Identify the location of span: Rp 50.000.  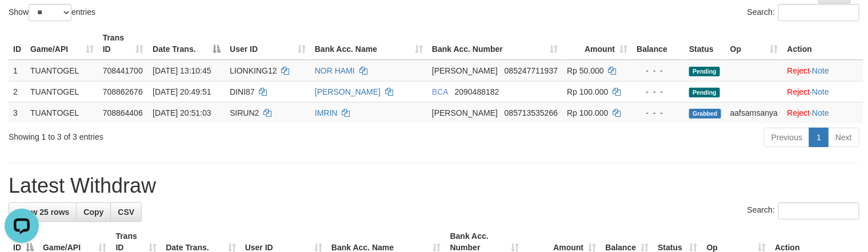
(585, 70).